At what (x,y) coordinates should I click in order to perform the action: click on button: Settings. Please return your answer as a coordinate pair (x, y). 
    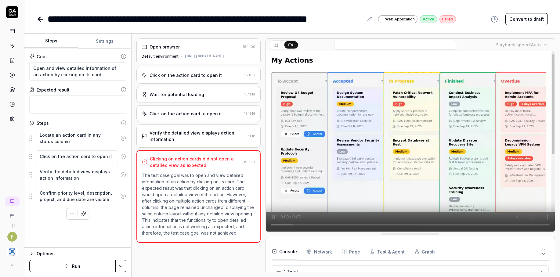
    Looking at the image, I should click on (104, 41).